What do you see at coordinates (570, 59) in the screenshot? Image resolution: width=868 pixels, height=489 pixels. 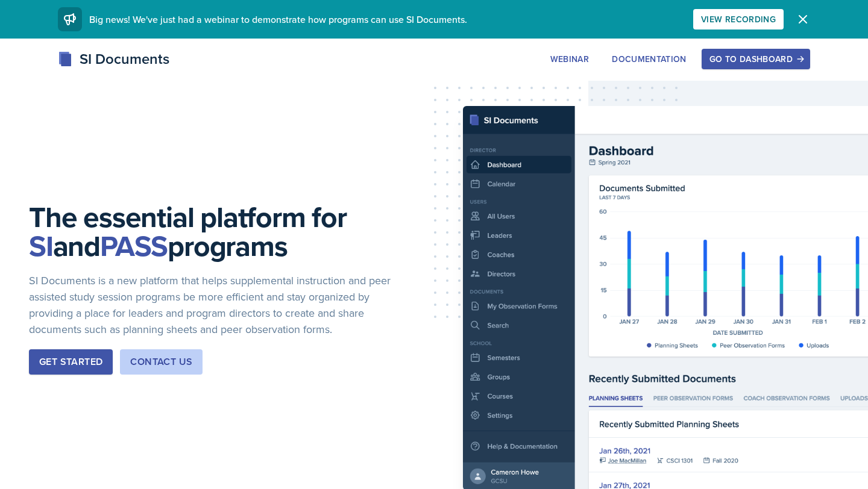 I see `button: Webinar` at bounding box center [570, 59].